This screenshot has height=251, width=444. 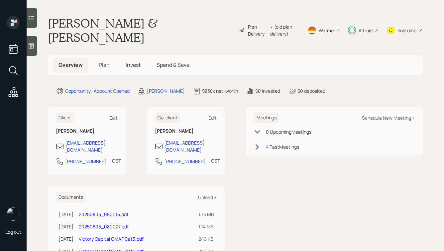 I want to click on div: Log out, so click(x=13, y=232).